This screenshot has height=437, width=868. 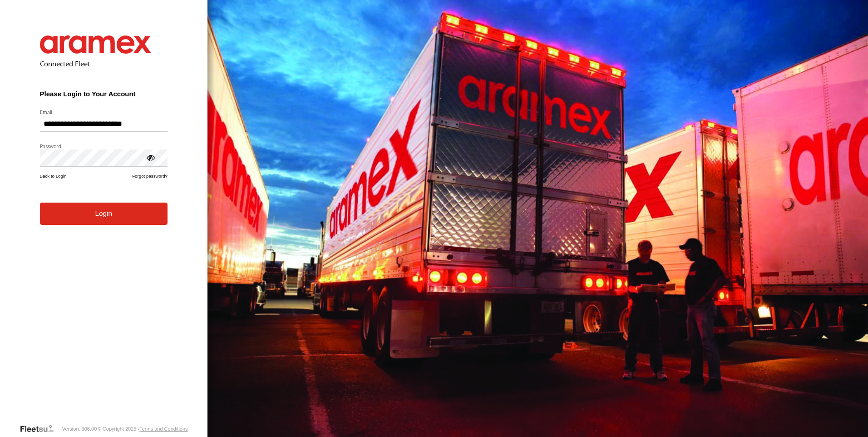 I want to click on label: Email, so click(x=103, y=112).